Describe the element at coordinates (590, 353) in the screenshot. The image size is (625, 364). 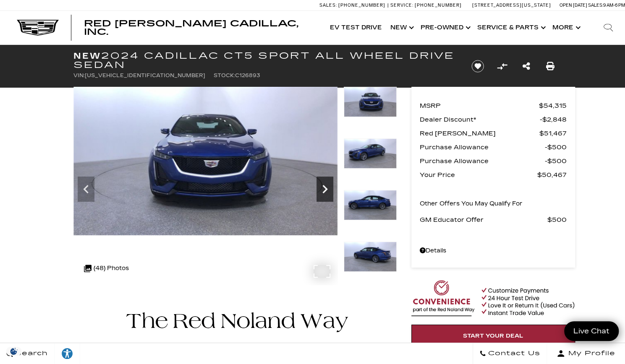
I see `span: My Profile` at that location.